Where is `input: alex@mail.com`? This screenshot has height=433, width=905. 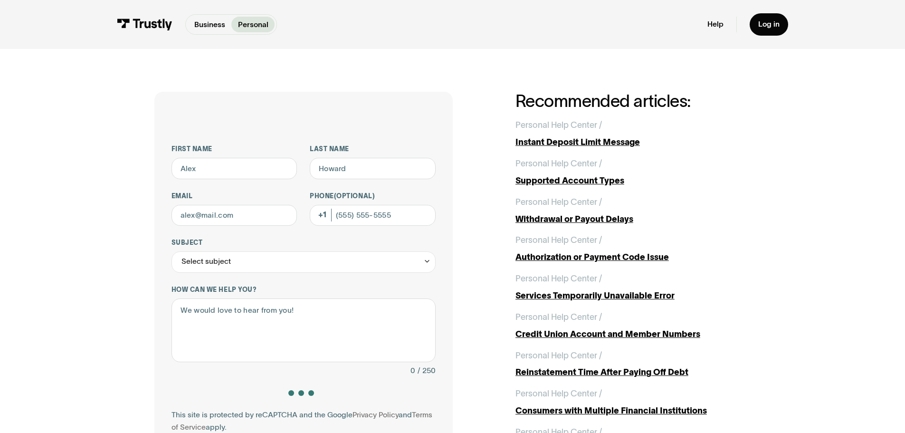 input: alex@mail.com is located at coordinates (234, 215).